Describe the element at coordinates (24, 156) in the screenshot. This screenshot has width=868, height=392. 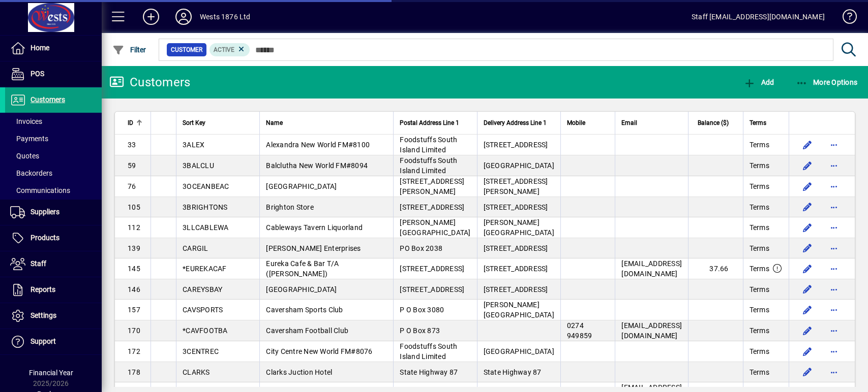
I see `span: Quotes` at that location.